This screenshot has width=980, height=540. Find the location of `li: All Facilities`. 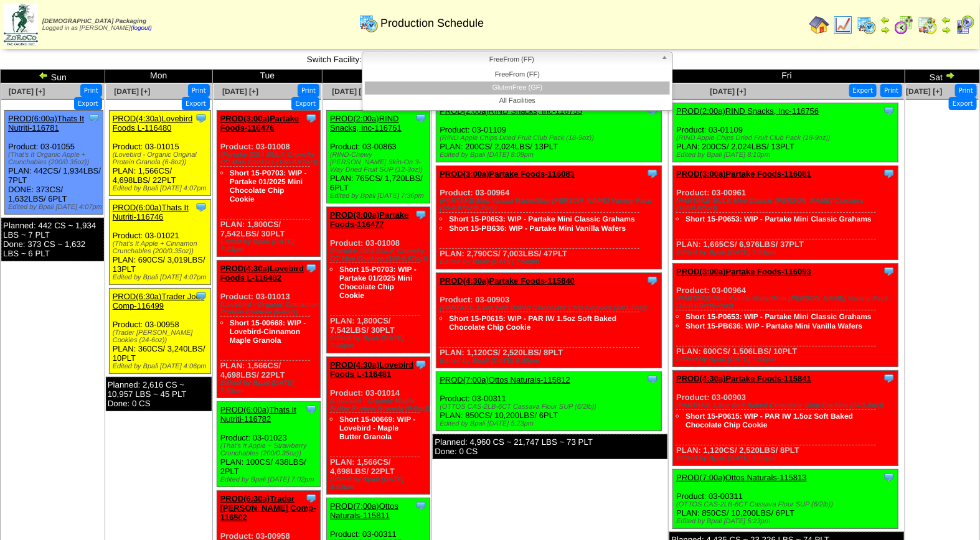

li: All Facilities is located at coordinates (517, 100).